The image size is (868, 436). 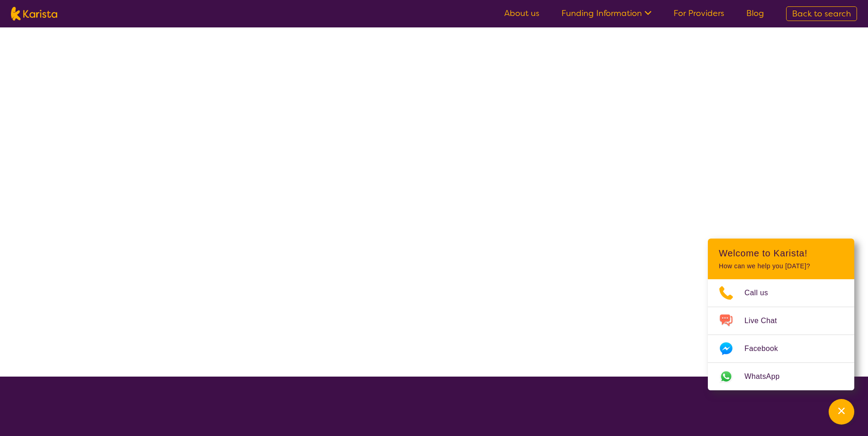 What do you see at coordinates (762, 293) in the screenshot?
I see `span: Call us` at bounding box center [762, 293].